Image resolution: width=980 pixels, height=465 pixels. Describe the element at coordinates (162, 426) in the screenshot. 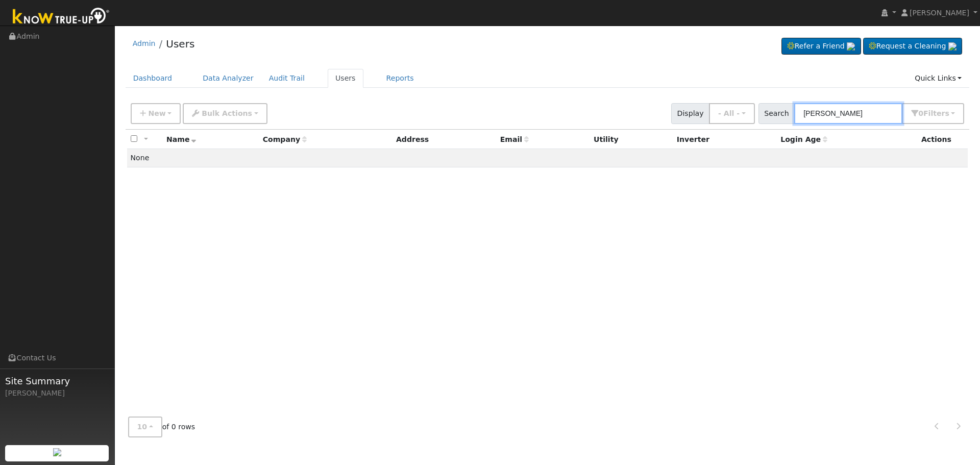

I see `span: of 0 rows` at that location.